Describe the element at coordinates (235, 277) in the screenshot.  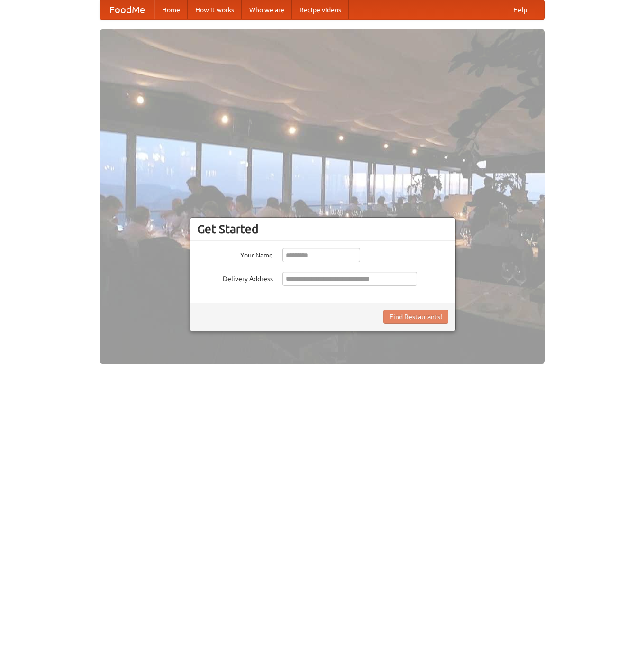
I see `label: Delivery Address` at that location.